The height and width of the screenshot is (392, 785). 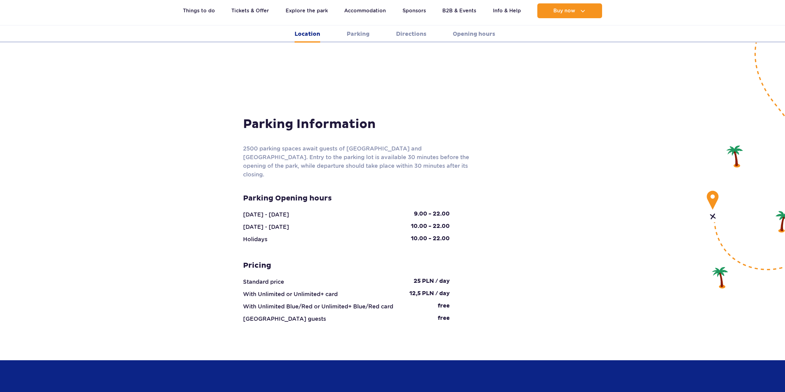 What do you see at coordinates (307, 34) in the screenshot?
I see `a: Location` at bounding box center [307, 34].